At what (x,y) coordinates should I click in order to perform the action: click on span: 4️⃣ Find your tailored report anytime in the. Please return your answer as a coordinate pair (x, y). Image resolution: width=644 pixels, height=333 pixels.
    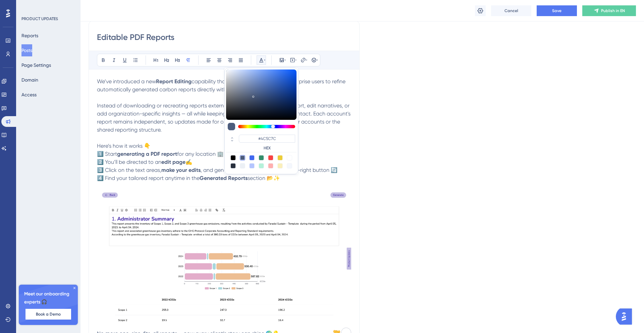
    Looking at the image, I should click on (148, 178).